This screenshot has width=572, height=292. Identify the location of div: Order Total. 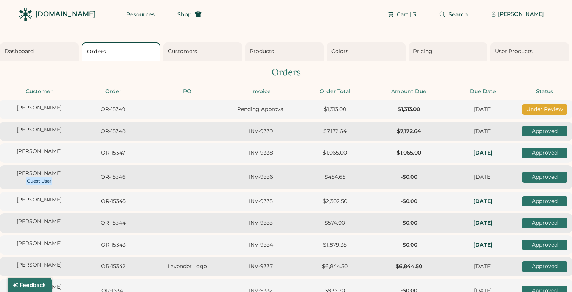
(335, 92).